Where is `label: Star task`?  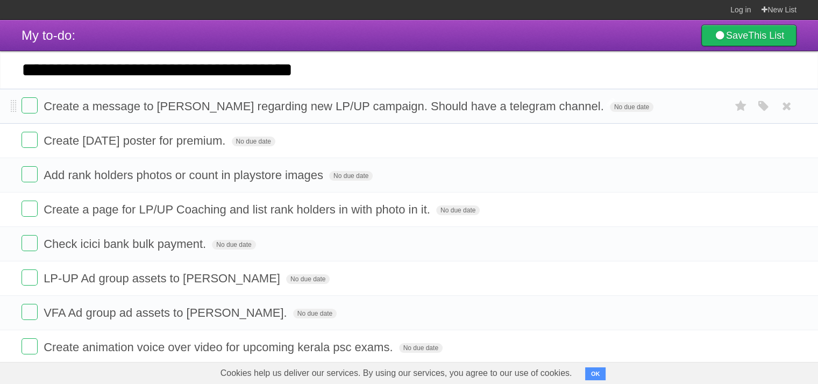
label: Star task is located at coordinates (741, 106).